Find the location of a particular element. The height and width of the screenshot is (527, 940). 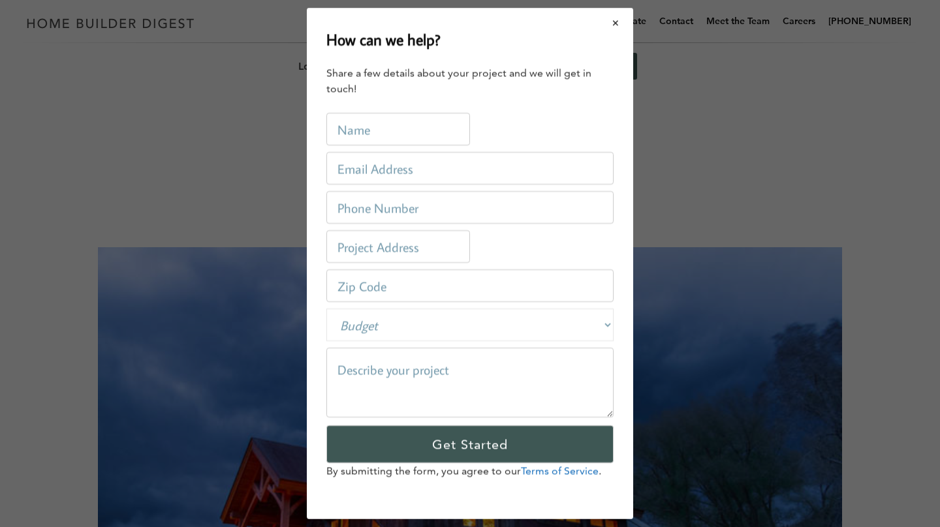

input: Zip Code is located at coordinates (470, 286).